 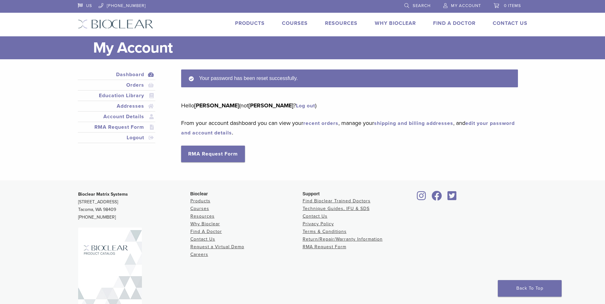 I want to click on a: Account Details, so click(x=117, y=117).